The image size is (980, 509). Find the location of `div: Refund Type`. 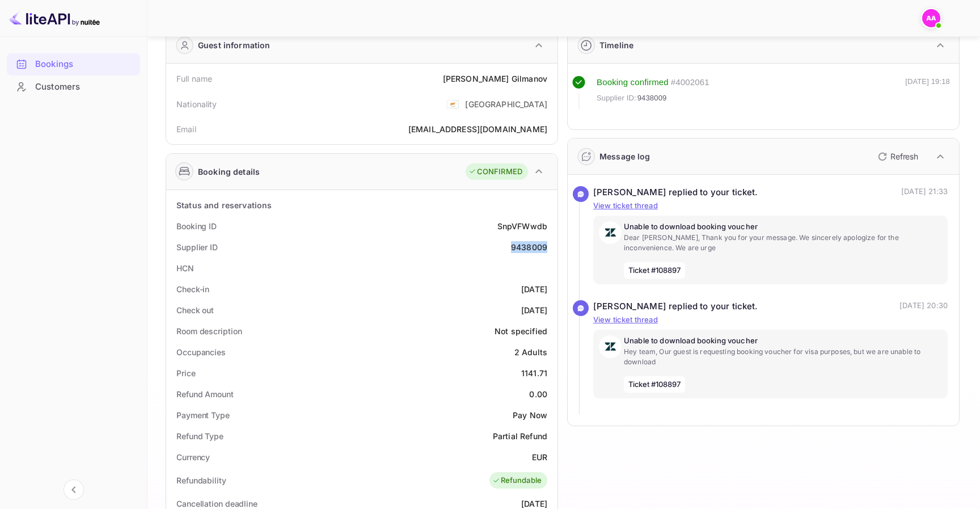

div: Refund Type is located at coordinates (199, 436).